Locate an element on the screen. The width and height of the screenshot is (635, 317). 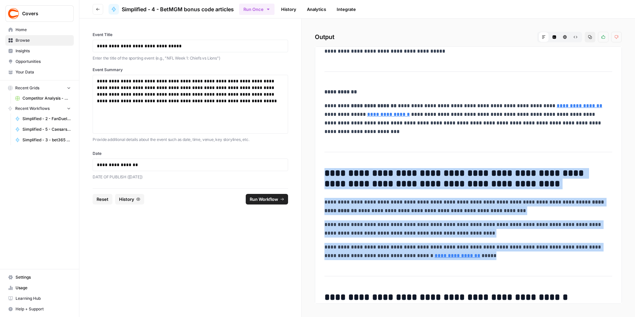
span: Simplified - 3 - bet365 bonus code articles is located at coordinates (47, 140).